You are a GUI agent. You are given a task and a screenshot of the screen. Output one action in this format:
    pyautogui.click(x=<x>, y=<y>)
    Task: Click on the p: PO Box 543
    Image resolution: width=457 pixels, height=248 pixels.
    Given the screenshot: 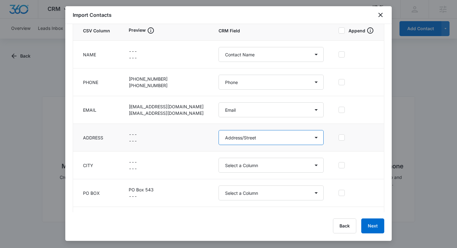 What is the action you would take?
    pyautogui.click(x=166, y=189)
    